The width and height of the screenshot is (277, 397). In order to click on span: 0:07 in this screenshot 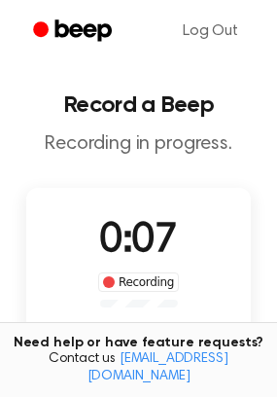, I will do `click(138, 241)`.